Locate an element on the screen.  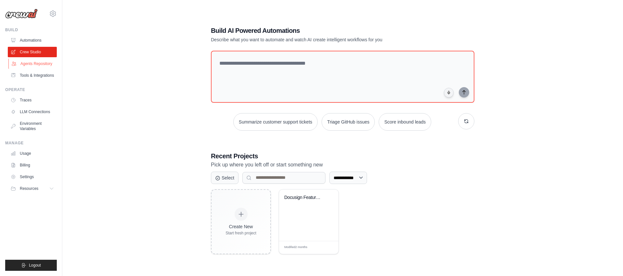
a: Automations is located at coordinates (32, 40).